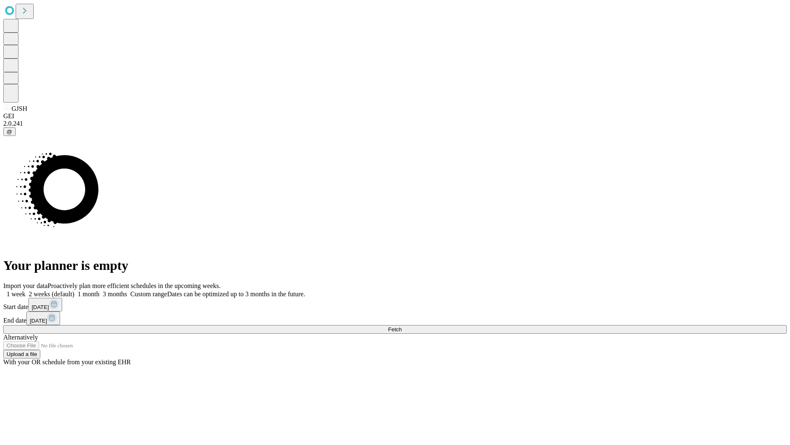 The image size is (790, 445). What do you see at coordinates (395, 123) in the screenshot?
I see `div: 2.0.241` at bounding box center [395, 123].